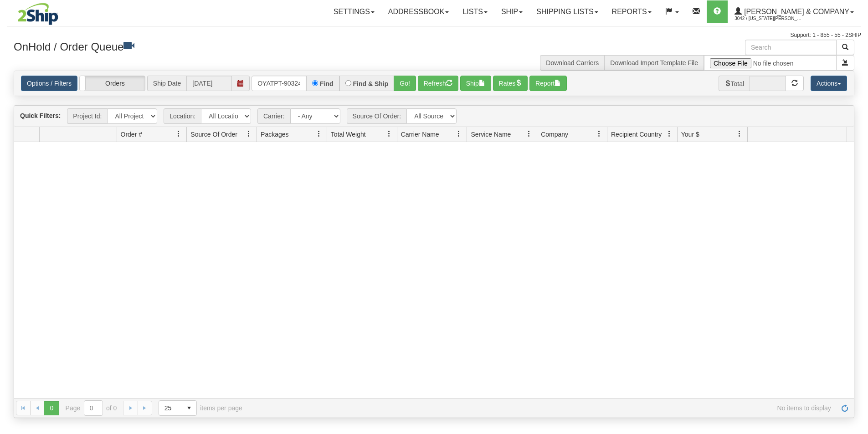 The width and height of the screenshot is (868, 434). Describe the element at coordinates (51, 407) in the screenshot. I see `span: Page 0` at that location.